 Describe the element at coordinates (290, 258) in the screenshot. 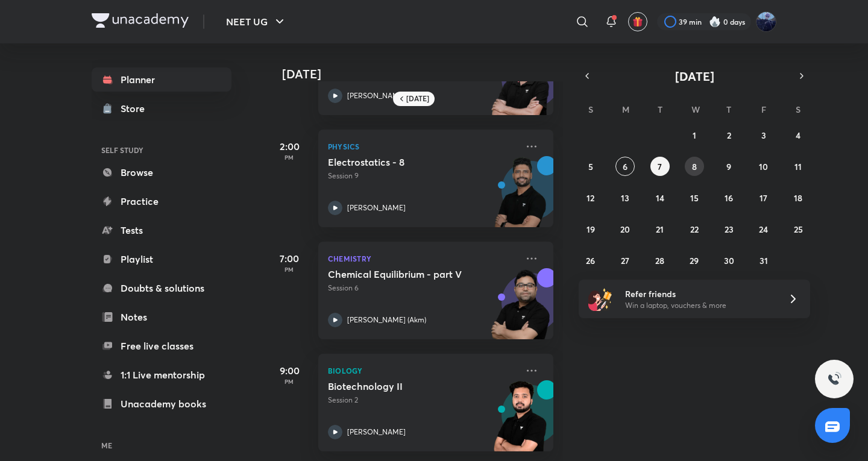

I see `h5: 7:00` at that location.